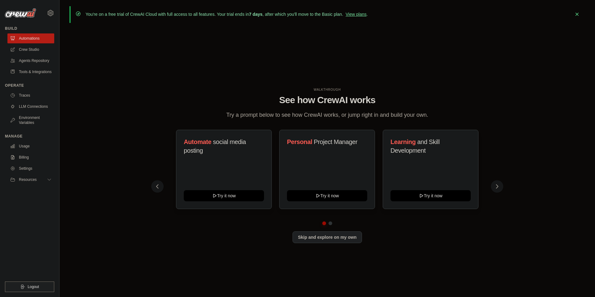  I want to click on div: Manage, so click(29, 136).